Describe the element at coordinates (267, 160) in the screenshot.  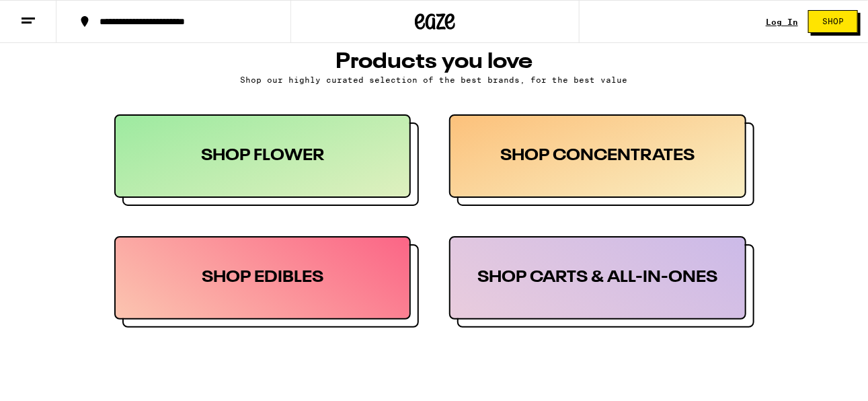
I see `button: SHOP FLOWER` at that location.